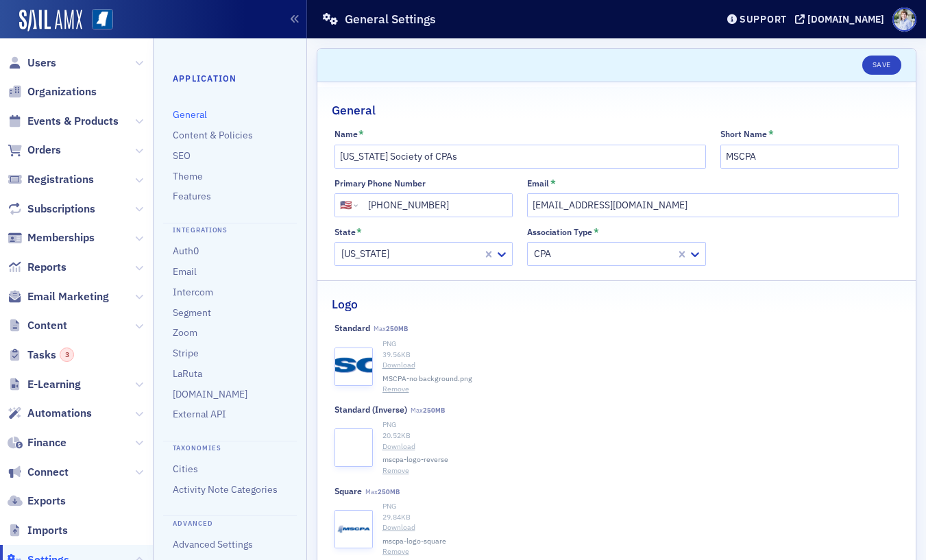 Image resolution: width=926 pixels, height=560 pixels. I want to click on span: E-Learning, so click(54, 384).